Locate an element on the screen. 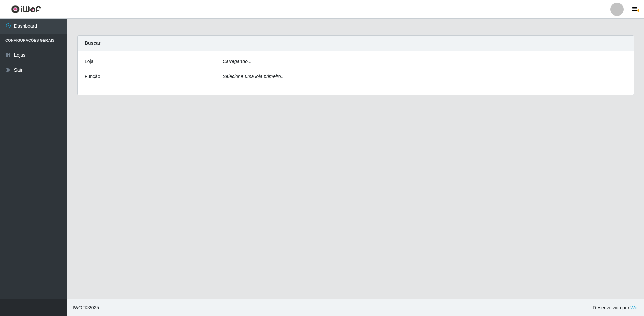 The width and height of the screenshot is (644, 316). span: IWOF is located at coordinates (79, 308).